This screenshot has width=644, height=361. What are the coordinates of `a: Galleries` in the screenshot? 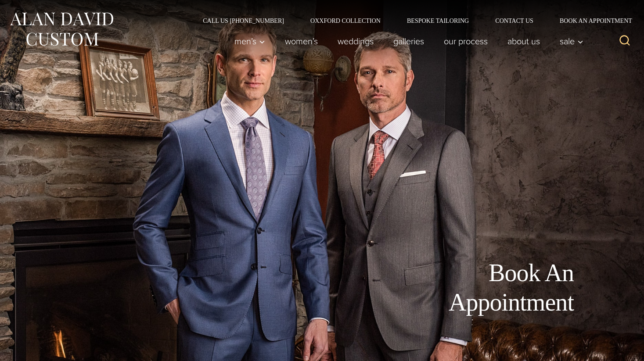 It's located at (409, 41).